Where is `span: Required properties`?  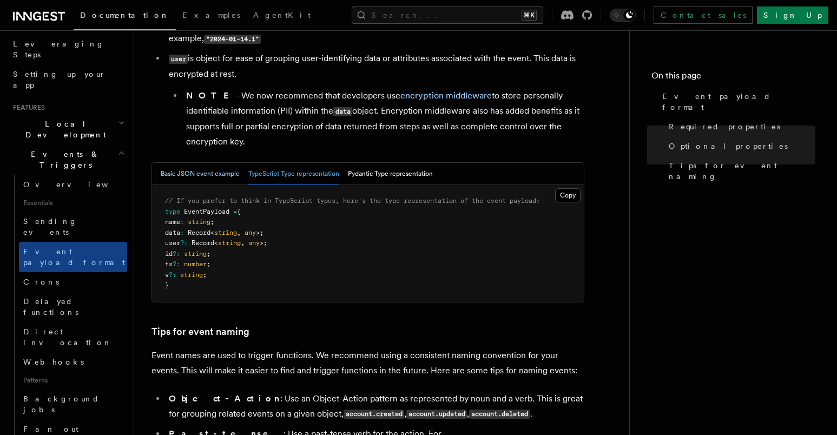 span: Required properties is located at coordinates (724, 127).